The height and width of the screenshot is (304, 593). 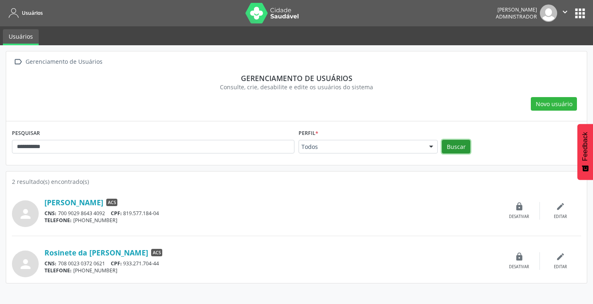 What do you see at coordinates (580, 13) in the screenshot?
I see `button: apps` at bounding box center [580, 13].